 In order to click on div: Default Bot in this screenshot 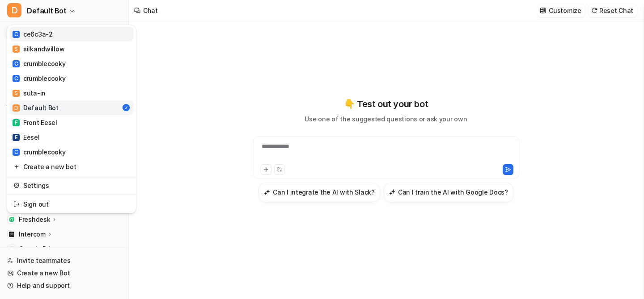, I will do `click(35, 108)`.